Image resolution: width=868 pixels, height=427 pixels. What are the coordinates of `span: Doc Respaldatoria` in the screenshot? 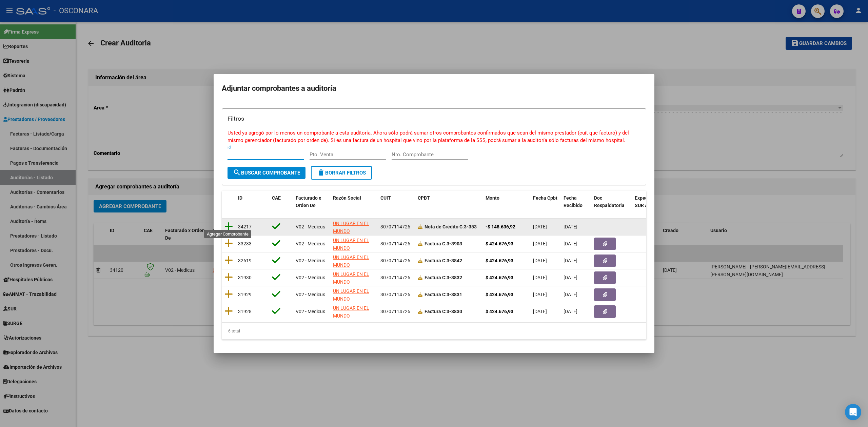 It's located at (609, 201).